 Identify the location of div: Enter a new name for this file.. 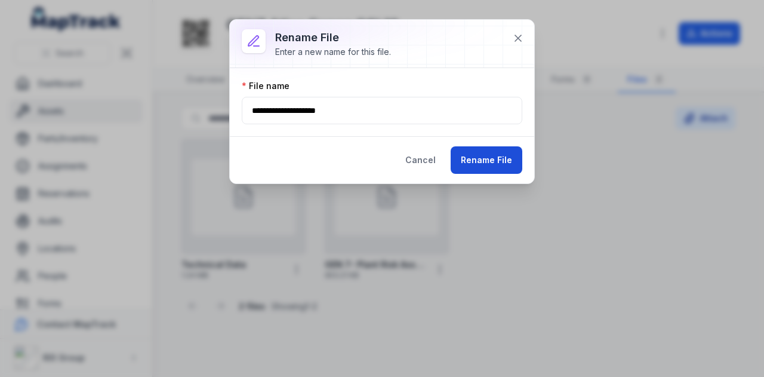
(333, 52).